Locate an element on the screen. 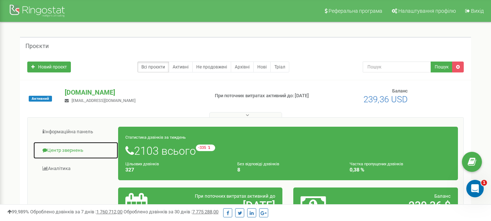 The image size is (491, 221). a: Архівні is located at coordinates (242, 67).